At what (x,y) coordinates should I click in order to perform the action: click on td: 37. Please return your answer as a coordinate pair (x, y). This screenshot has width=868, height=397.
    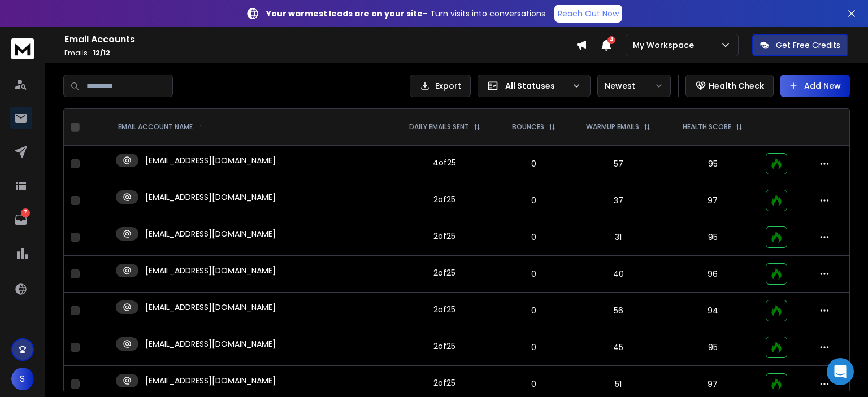
    Looking at the image, I should click on (618, 200).